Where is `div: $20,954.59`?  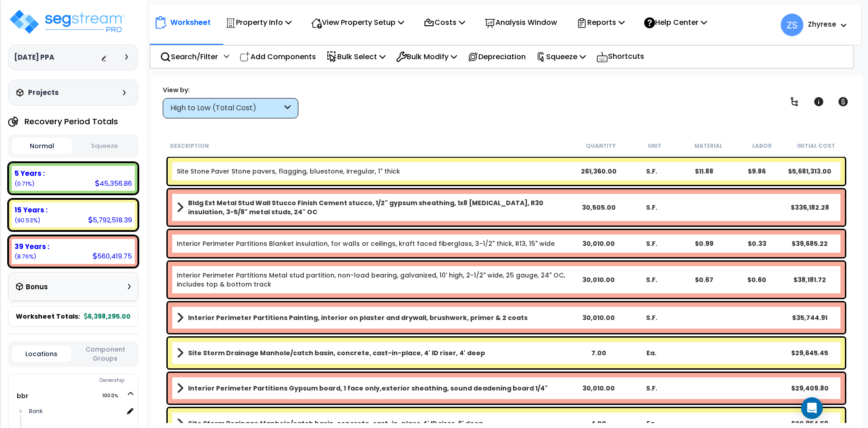 div: $20,954.59 is located at coordinates (809, 423).